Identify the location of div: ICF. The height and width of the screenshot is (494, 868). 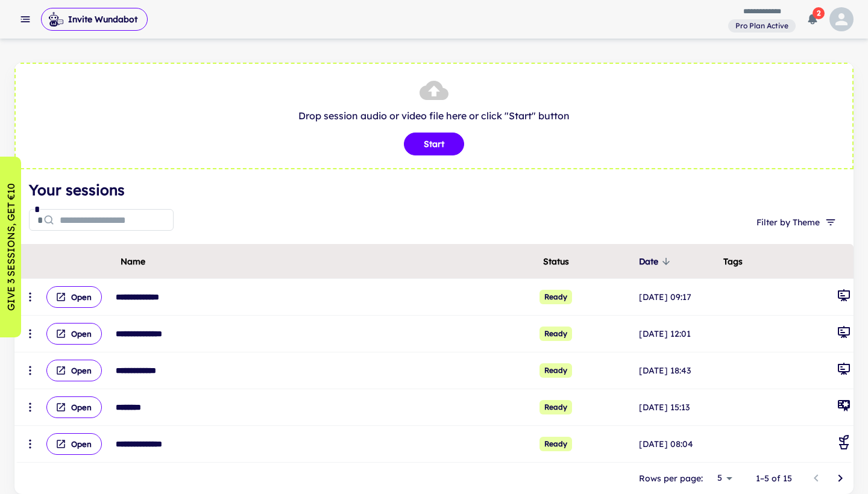
(845, 407).